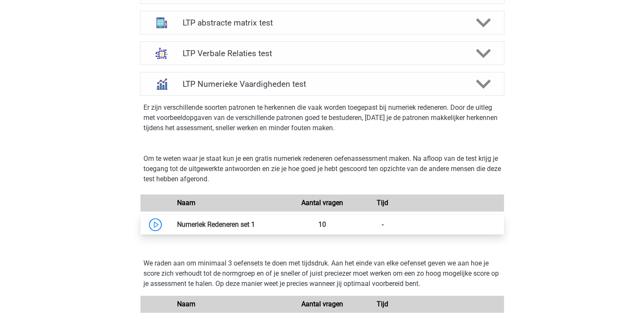 The height and width of the screenshot is (314, 644). Describe the element at coordinates (322, 23) in the screenshot. I see `a: abstracte matrices LTP abstracte matrix test` at that location.